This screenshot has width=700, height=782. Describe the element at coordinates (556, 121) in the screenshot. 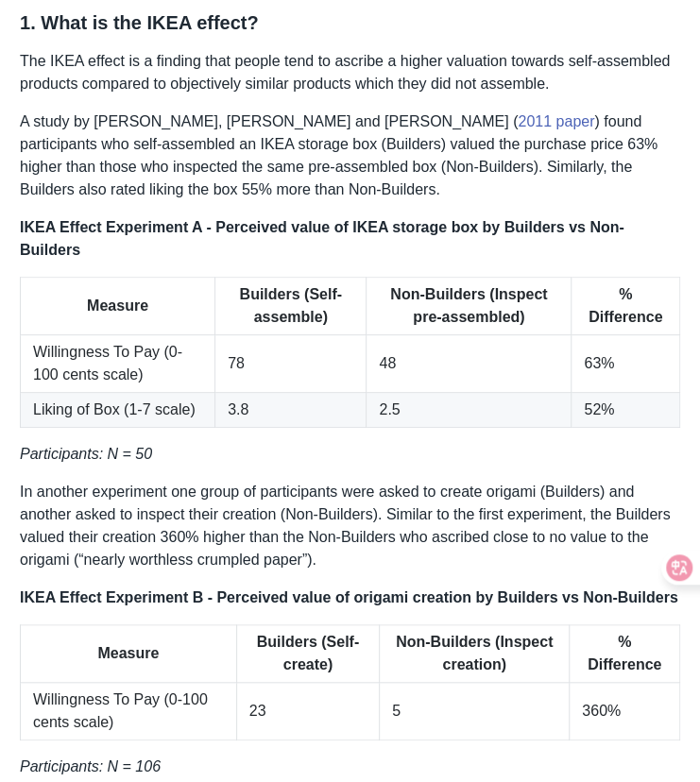

I see `a: 2011 paper` at that location.